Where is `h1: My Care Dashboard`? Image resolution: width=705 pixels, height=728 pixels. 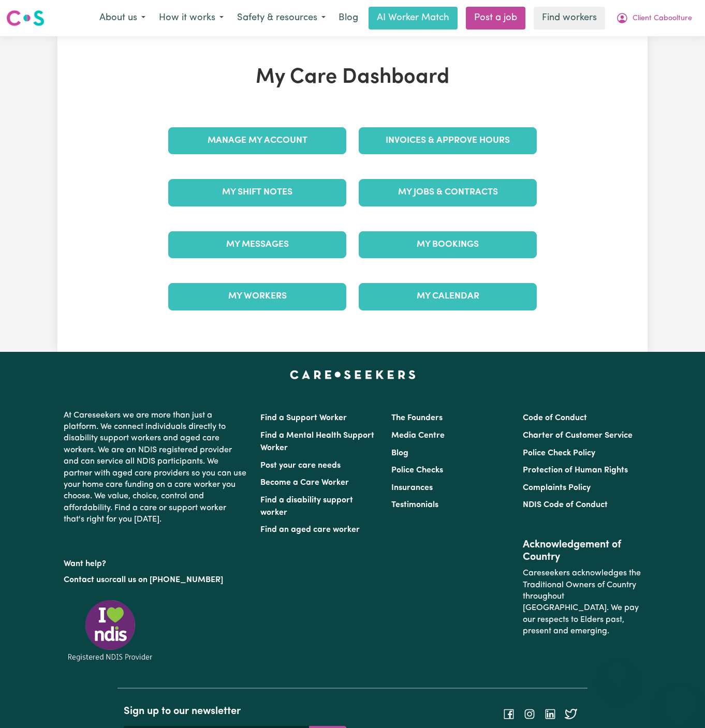
h1: My Care Dashboard is located at coordinates (352, 78).